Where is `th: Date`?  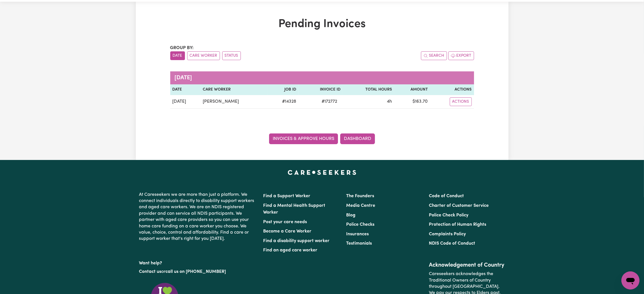 th: Date is located at coordinates (185, 90).